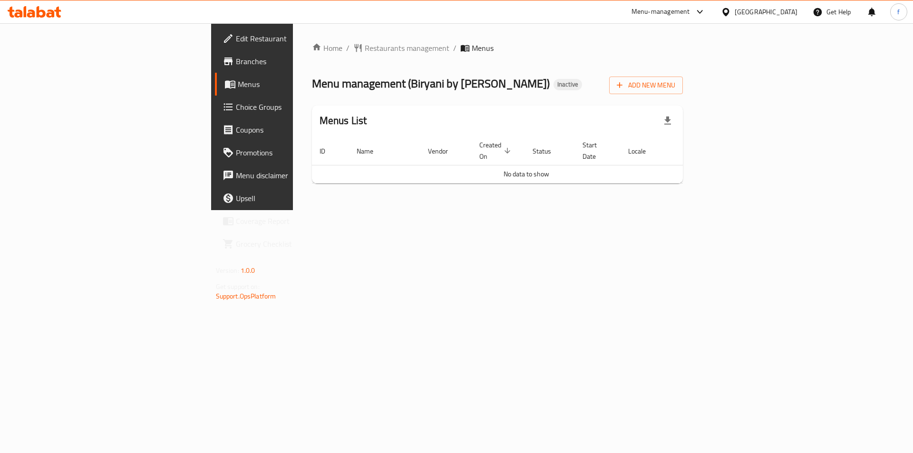  What do you see at coordinates (407, 48) in the screenshot?
I see `span: Restaurants management` at bounding box center [407, 48].